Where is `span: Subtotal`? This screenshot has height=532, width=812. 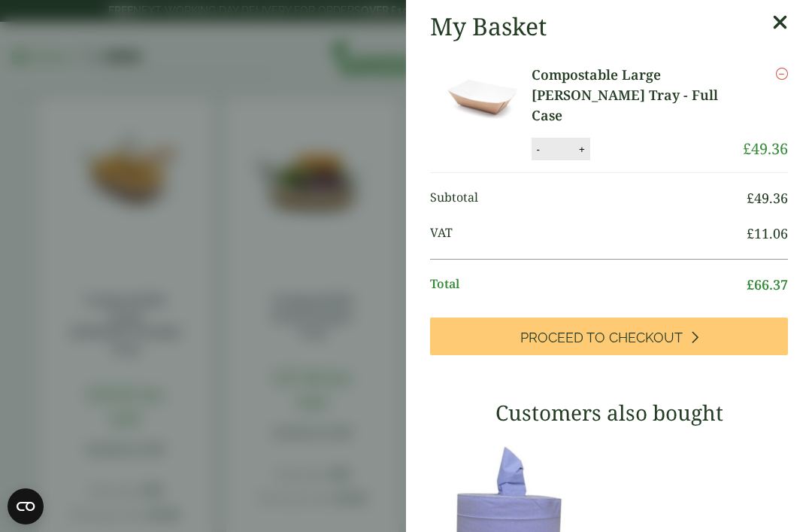
span: Subtotal is located at coordinates (588, 197).